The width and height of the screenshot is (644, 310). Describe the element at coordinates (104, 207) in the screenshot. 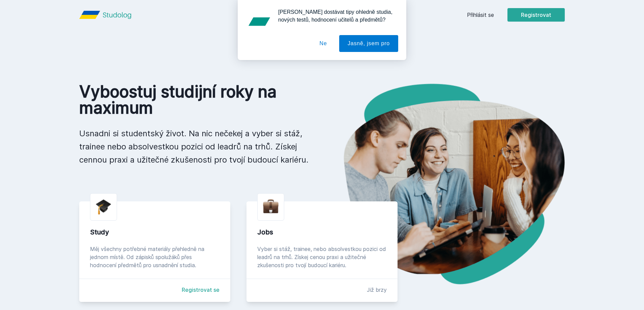

I see `img: graduation-cap.png` at that location.